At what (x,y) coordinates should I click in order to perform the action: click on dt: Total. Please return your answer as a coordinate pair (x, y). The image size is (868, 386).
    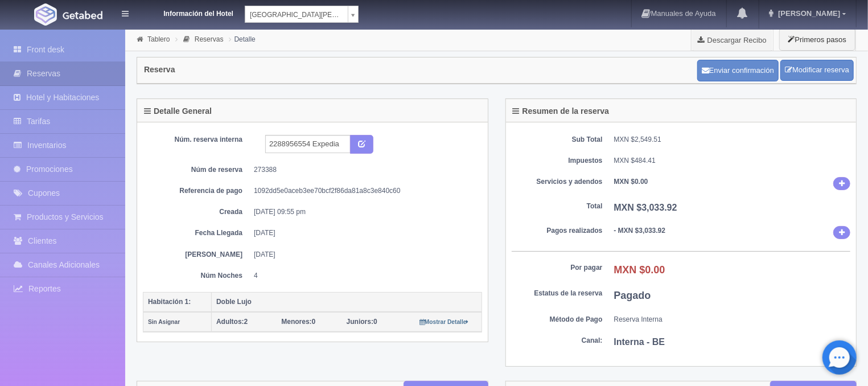
    Looking at the image, I should click on (557, 206).